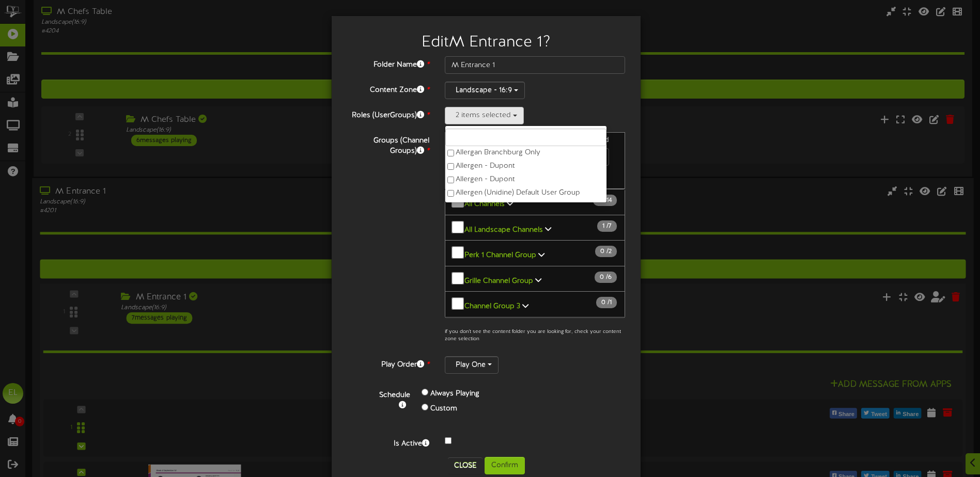  I want to click on button: Close, so click(465, 465).